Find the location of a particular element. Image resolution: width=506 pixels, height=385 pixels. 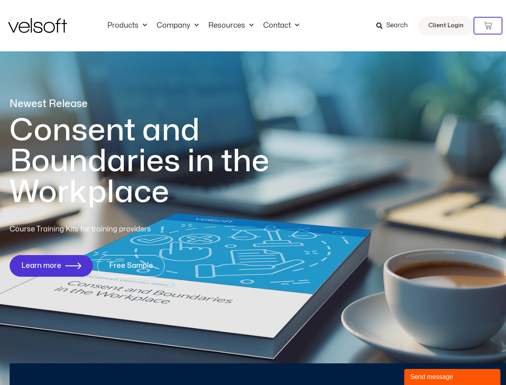

a: CompanyMenu Toggle is located at coordinates (177, 26).